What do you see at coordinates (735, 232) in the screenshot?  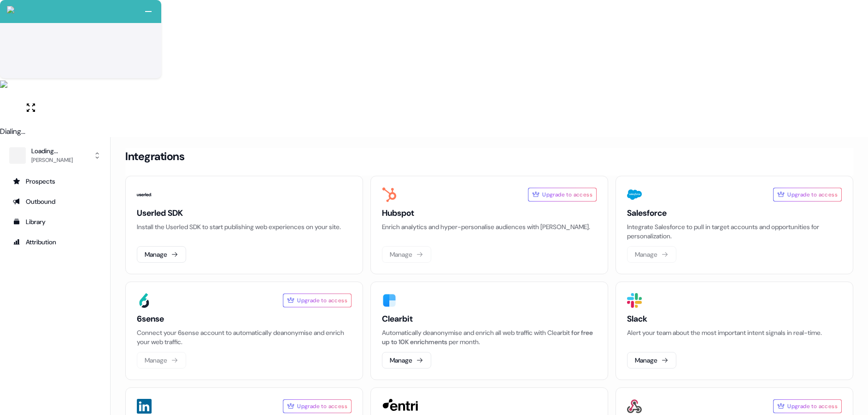 I see `p: Integrate Salesforce to pull in target accounts and opportunities for personalization.` at bounding box center [735, 232].